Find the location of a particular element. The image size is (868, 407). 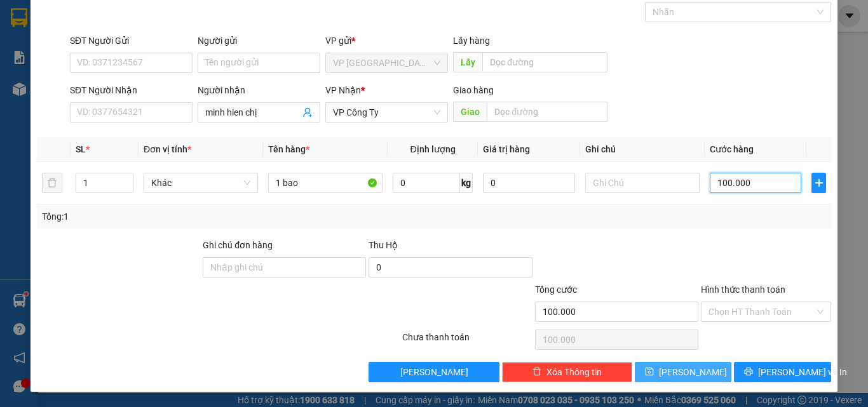

input: Ghi Chú is located at coordinates (642, 183).